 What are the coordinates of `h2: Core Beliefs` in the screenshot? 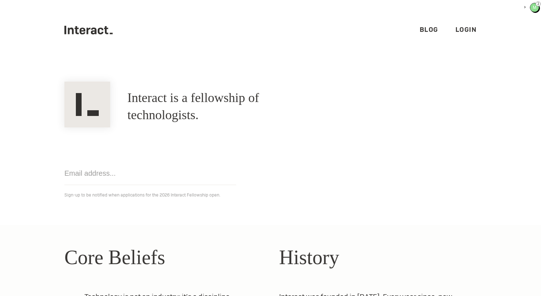 It's located at (163, 257).